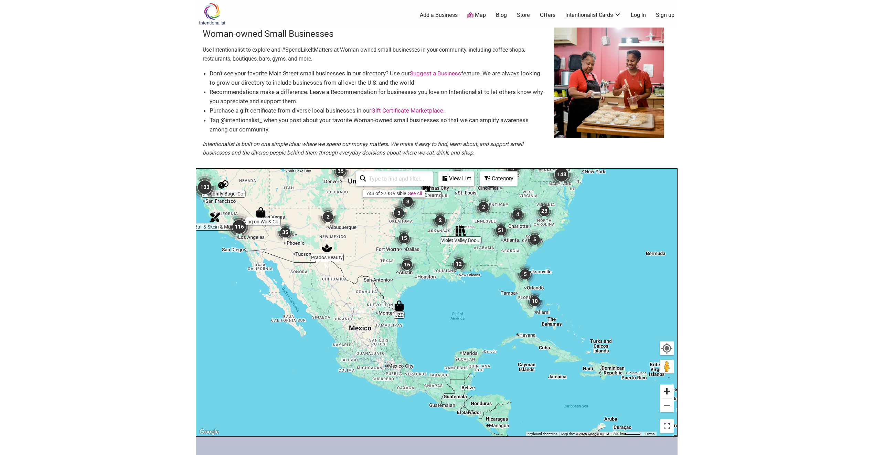 Image resolution: width=873 pixels, height=455 pixels. I want to click on div: 133, so click(205, 187).